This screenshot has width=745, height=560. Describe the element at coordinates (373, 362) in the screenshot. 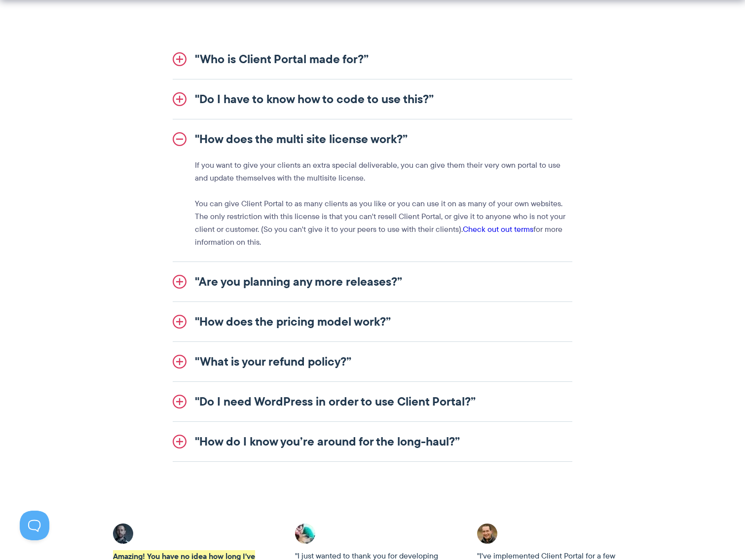

I see `a: "What is your refund policy?”` at that location.